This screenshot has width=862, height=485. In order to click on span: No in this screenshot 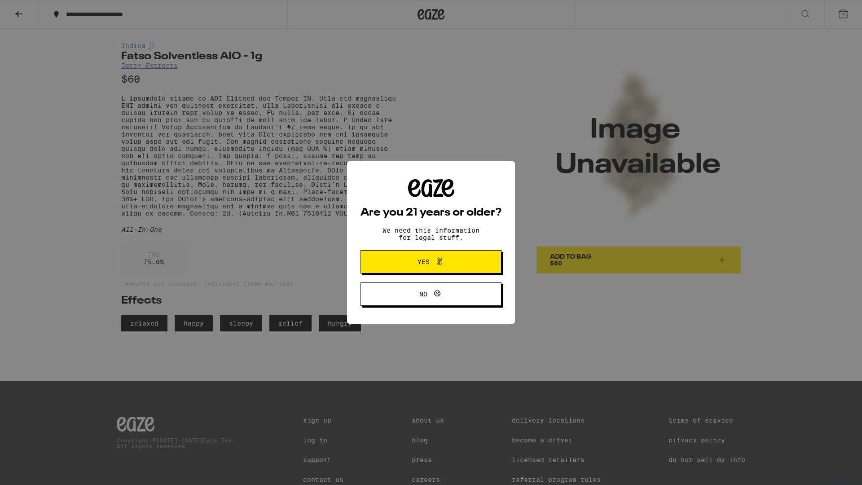, I will do `click(423, 294)`.